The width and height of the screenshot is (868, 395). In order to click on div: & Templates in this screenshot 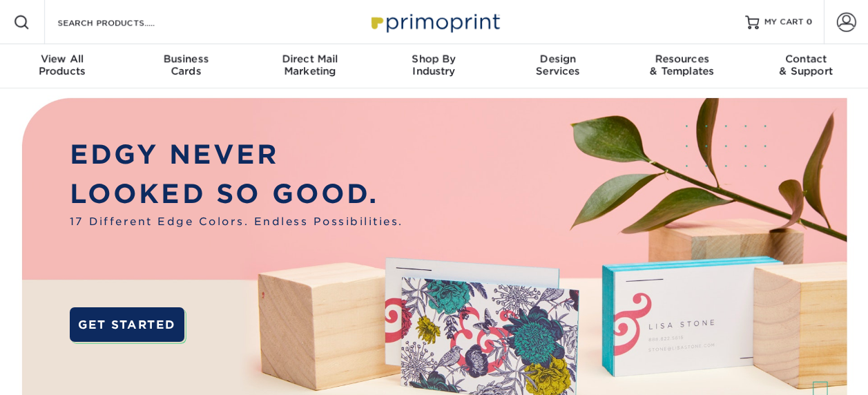, I will do `click(682, 65)`.